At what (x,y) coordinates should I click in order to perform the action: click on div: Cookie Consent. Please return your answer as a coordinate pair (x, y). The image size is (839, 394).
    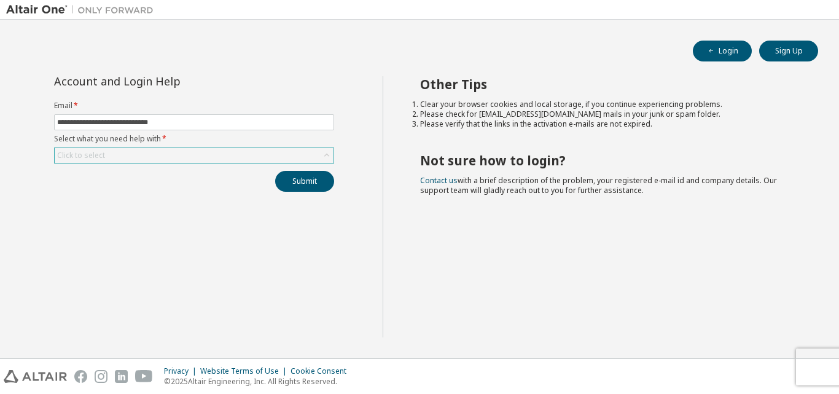
    Looking at the image, I should click on (322, 371).